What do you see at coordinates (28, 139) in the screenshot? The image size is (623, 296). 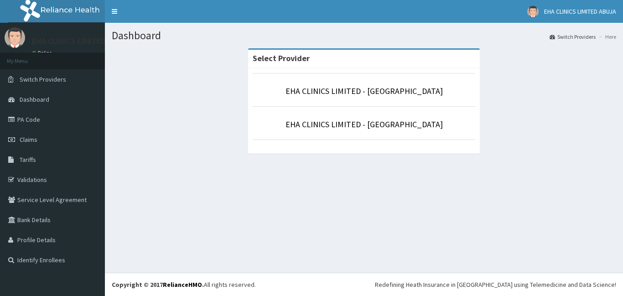 I see `span: Claims` at bounding box center [28, 139].